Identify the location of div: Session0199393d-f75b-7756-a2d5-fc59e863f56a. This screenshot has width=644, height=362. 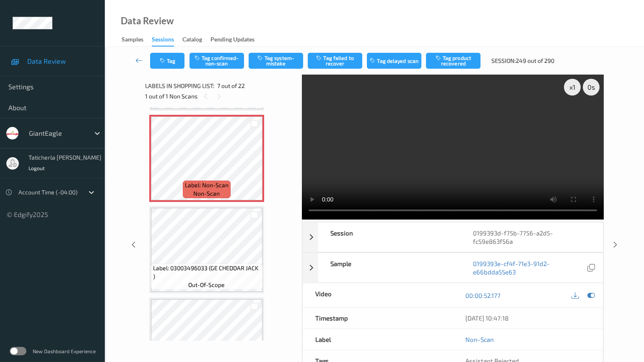
(453, 237).